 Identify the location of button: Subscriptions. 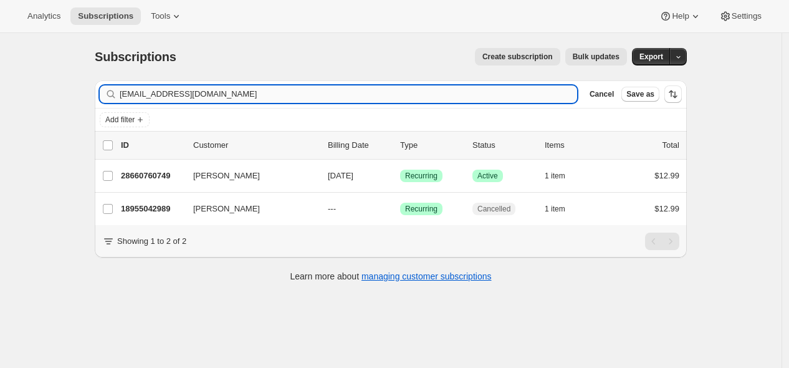
(105, 16).